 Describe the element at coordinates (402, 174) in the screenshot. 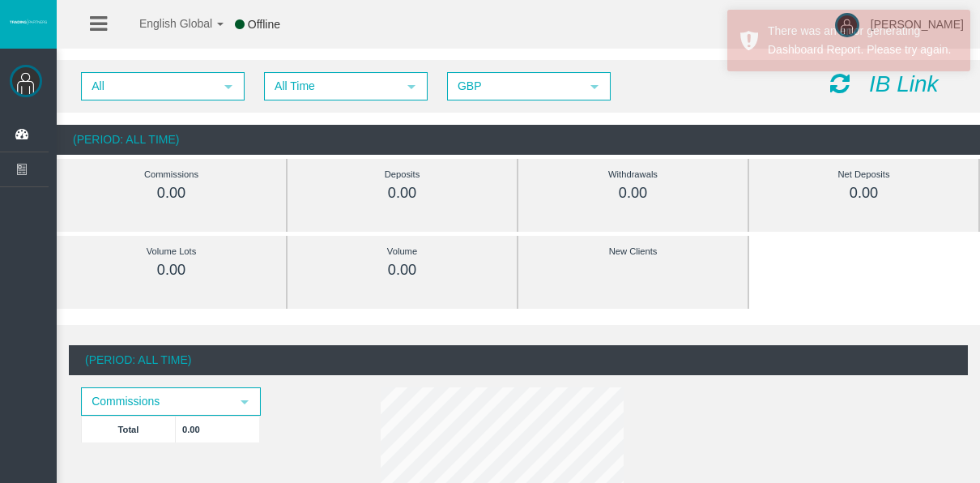

I see `div: Deposits` at that location.